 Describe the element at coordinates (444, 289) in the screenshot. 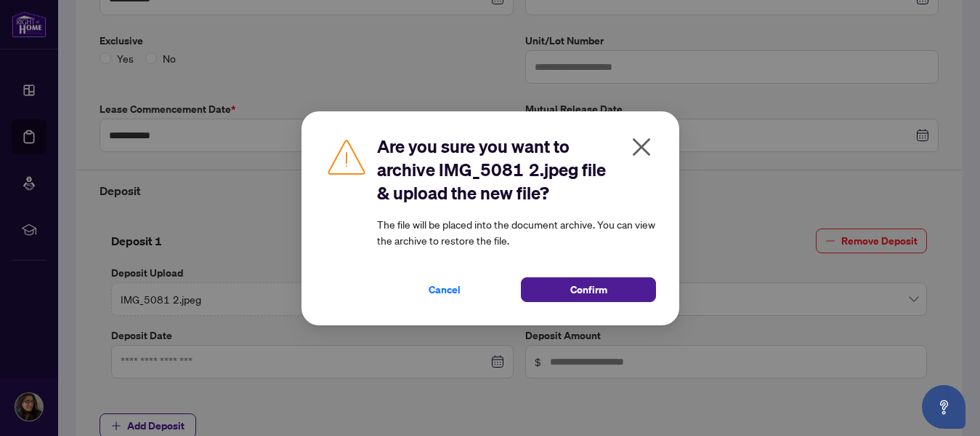

I see `button: Cancel` at that location.